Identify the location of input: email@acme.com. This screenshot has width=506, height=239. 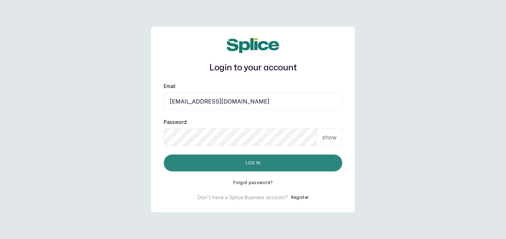
(253, 101).